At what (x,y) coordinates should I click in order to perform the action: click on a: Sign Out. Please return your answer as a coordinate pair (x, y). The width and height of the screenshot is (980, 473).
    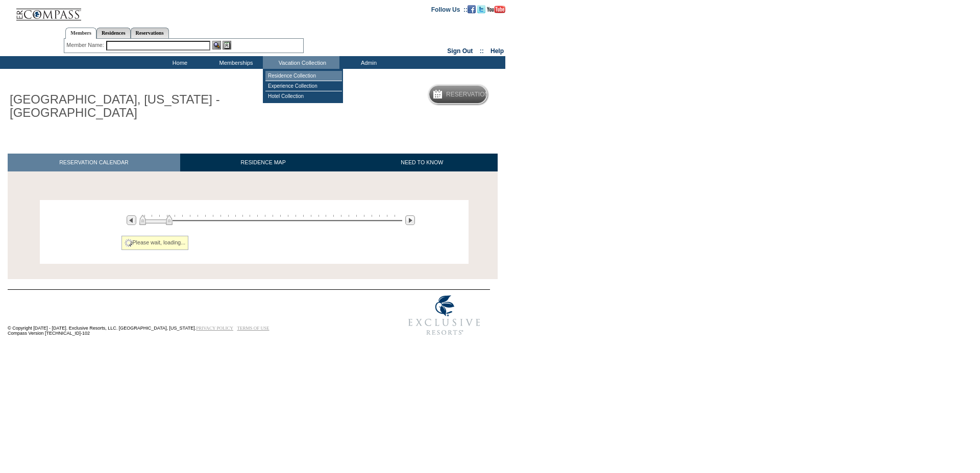
    Looking at the image, I should click on (460, 51).